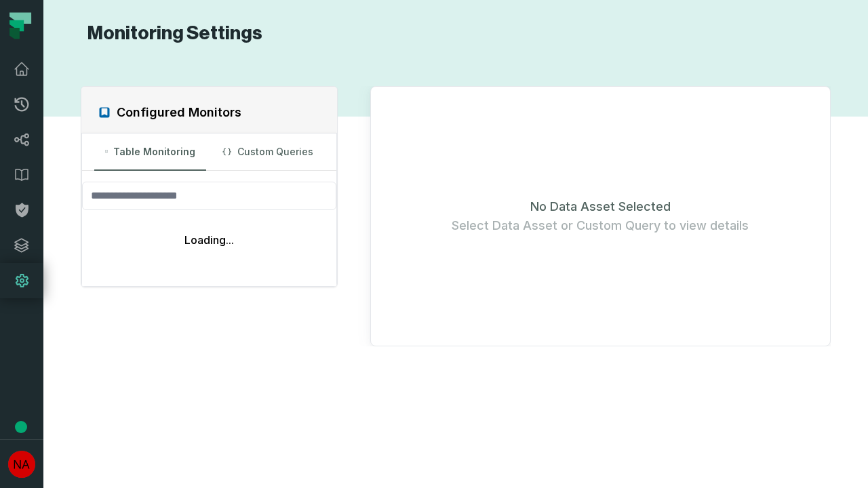  What do you see at coordinates (209, 240) in the screenshot?
I see `div: Loading...` at bounding box center [209, 240].